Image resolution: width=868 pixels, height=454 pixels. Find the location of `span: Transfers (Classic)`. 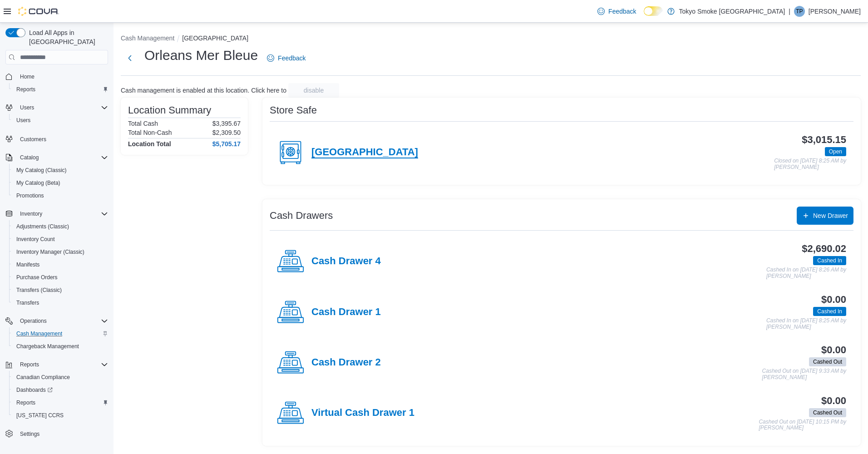

span: Transfers (Classic) is located at coordinates (39, 290).